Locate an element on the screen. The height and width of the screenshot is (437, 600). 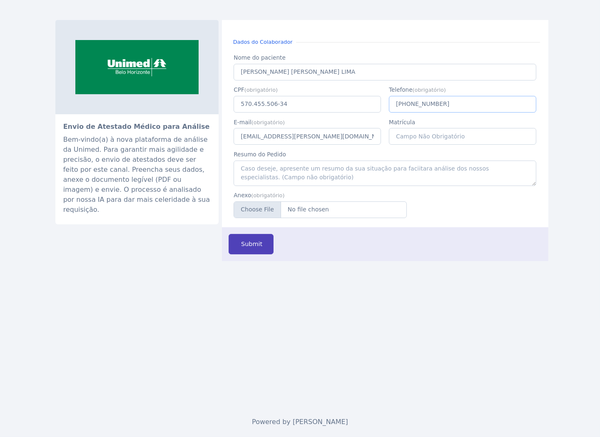
div: Bem-vindo(a) à nova plataforma de análise da Unimed. Para garantir mais agilidade e precisão, o e... is located at coordinates (137, 175).